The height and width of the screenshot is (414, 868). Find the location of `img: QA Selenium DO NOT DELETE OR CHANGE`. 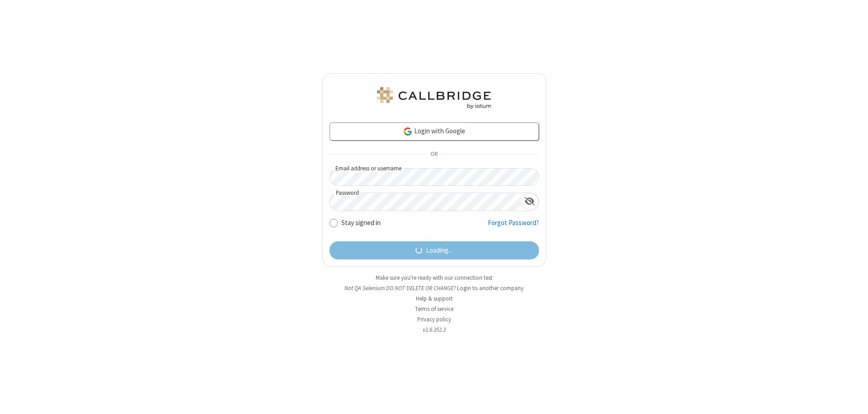

img: QA Selenium DO NOT DELETE OR CHANGE is located at coordinates (434, 98).